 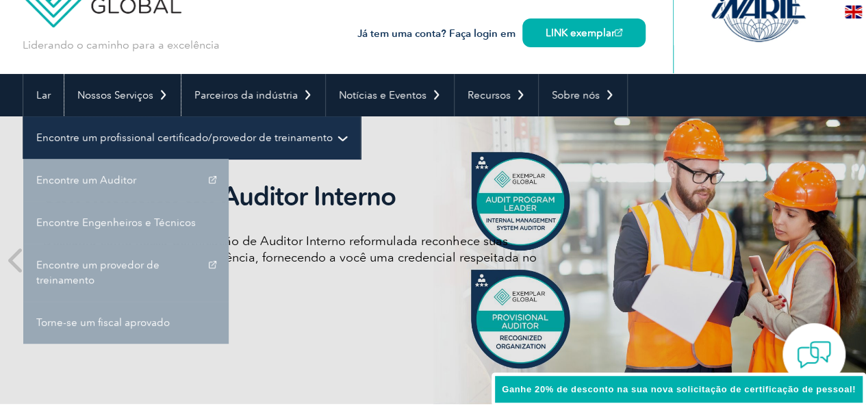 What do you see at coordinates (126, 322) in the screenshot?
I see `a: Torne-se um fiscal aprovado` at bounding box center [126, 322].